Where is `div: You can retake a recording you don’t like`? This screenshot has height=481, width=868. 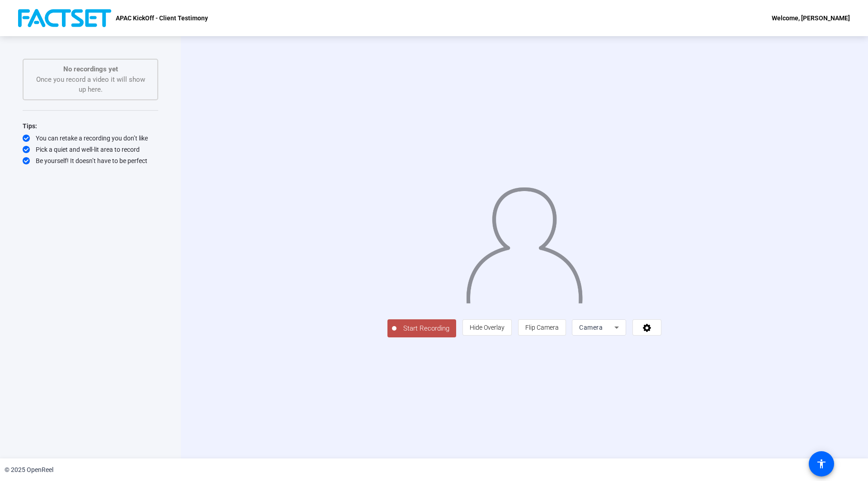
div: You can retake a recording you don’t like is located at coordinates (90, 138).